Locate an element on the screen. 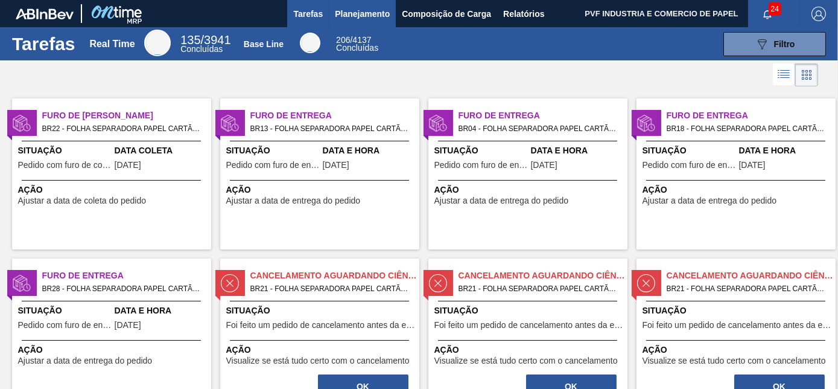  span: Planejamento is located at coordinates (362, 14).